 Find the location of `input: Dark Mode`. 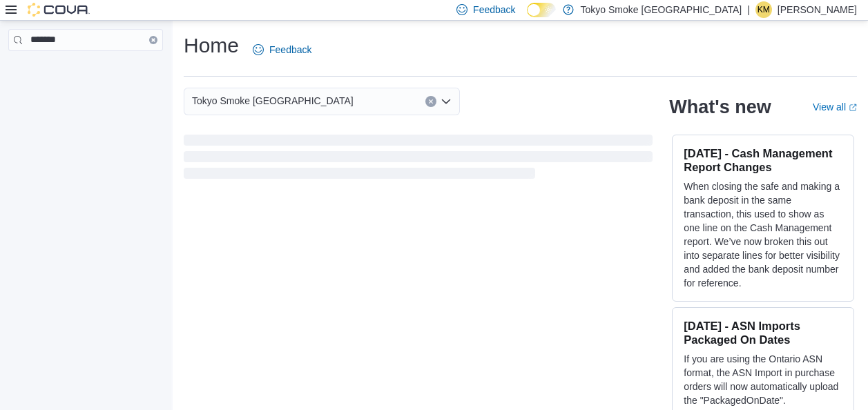

input: Dark Mode is located at coordinates (541, 10).